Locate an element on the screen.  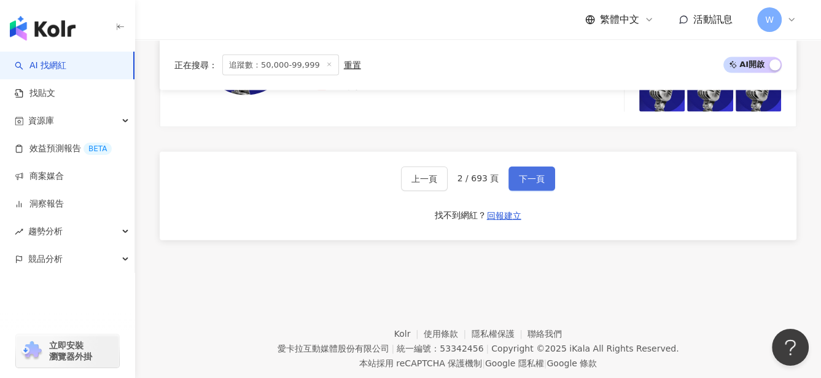
a: 找貼文 is located at coordinates (35, 93).